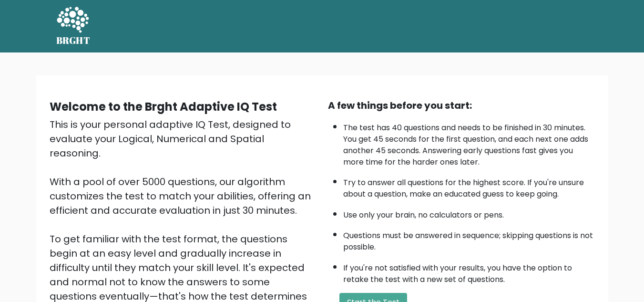  Describe the element at coordinates (469, 142) in the screenshot. I see `li: The test has 40 questions and needs to be finished in 30 minutes. You get 45 seconds for the firs...` at that location.